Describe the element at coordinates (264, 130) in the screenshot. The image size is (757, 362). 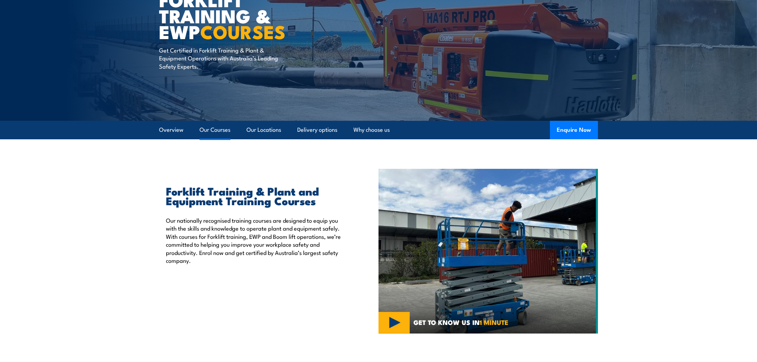
I see `a: Our Locations` at that location.